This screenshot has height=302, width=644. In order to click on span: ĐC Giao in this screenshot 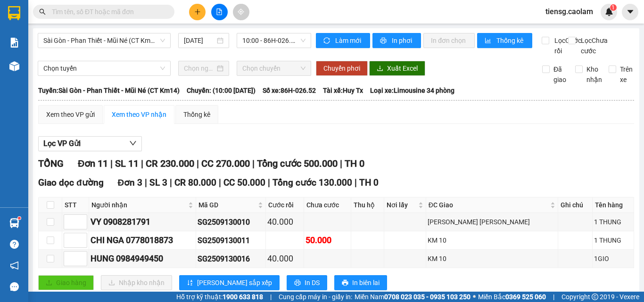, I will do `click(488, 205)`.